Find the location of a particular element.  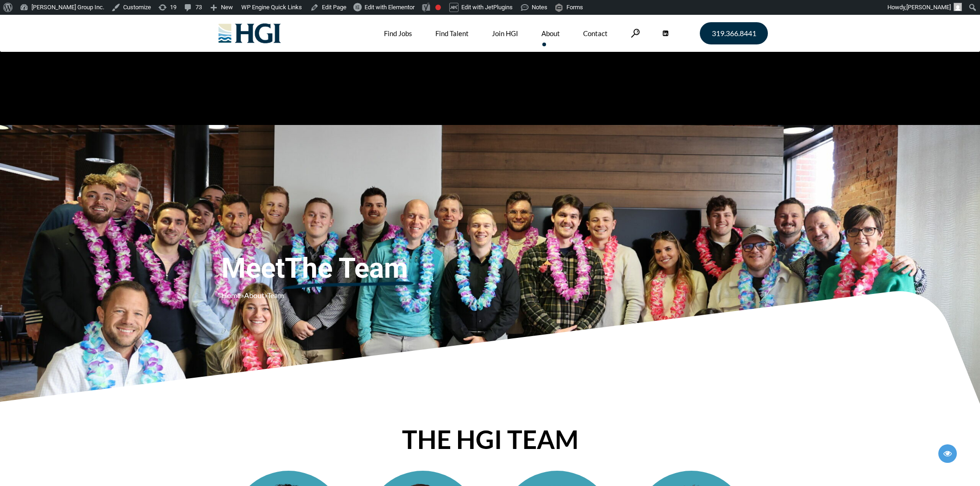

span: Meet is located at coordinates (346, 268).